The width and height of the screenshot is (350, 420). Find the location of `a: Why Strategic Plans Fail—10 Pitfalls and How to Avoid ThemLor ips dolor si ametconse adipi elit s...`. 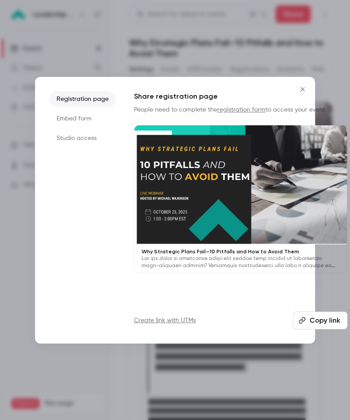

a: Why Strategic Plans Fail—10 Pitfalls and How to Avoid ThemLor ips dolor si ametconse adipi elit s... is located at coordinates (241, 199).